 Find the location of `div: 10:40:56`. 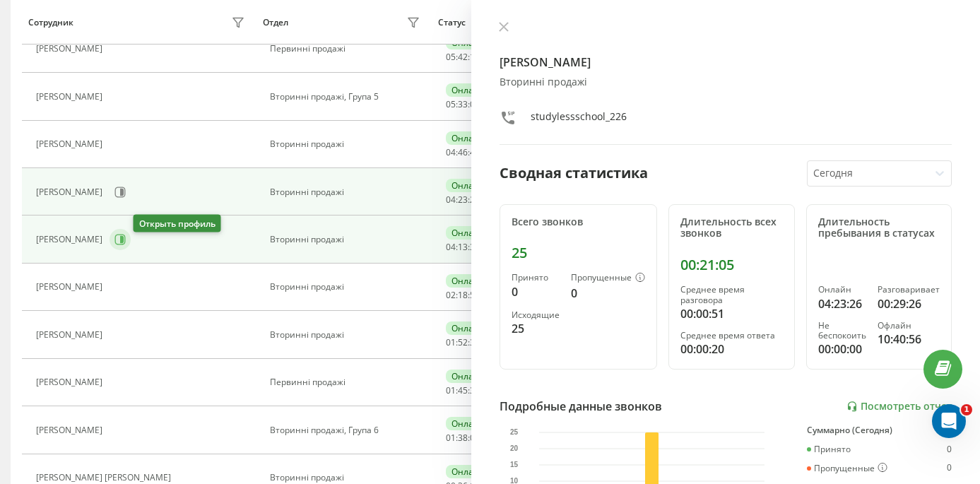

div: 10:40:56 is located at coordinates (909, 339).